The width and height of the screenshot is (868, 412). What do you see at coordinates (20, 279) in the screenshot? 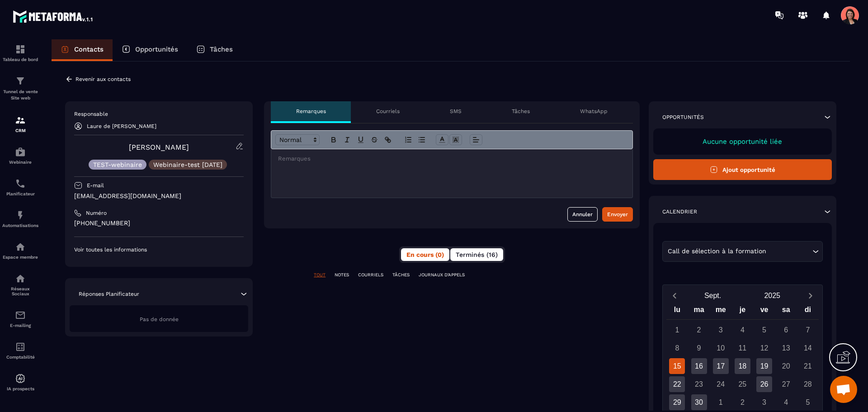
I see `img: social-network` at bounding box center [20, 279].